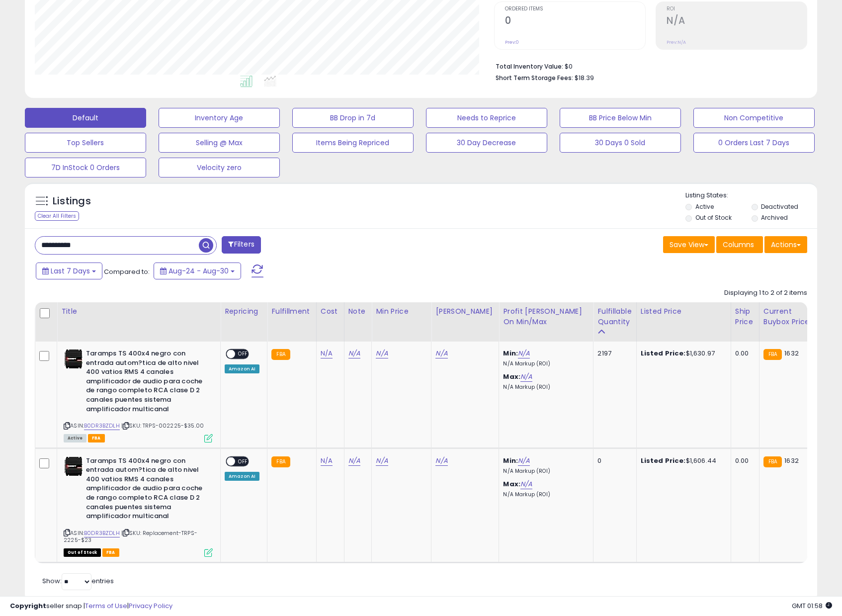  What do you see at coordinates (487, 143) in the screenshot?
I see `button: 30 Day Decrease` at bounding box center [487, 143].